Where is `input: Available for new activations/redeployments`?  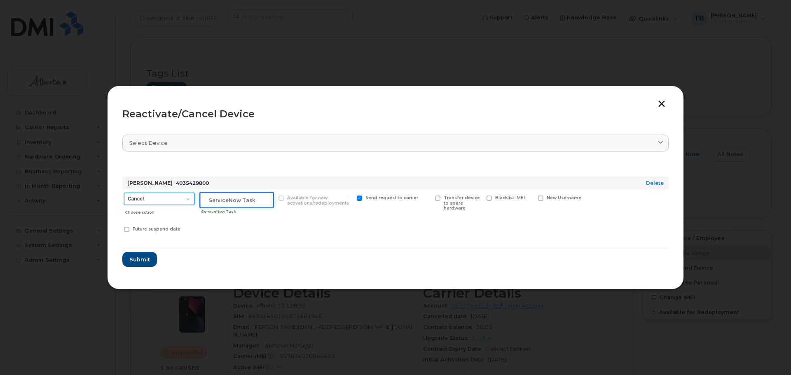 input: Available for new activations/redeployments is located at coordinates (271, 198).